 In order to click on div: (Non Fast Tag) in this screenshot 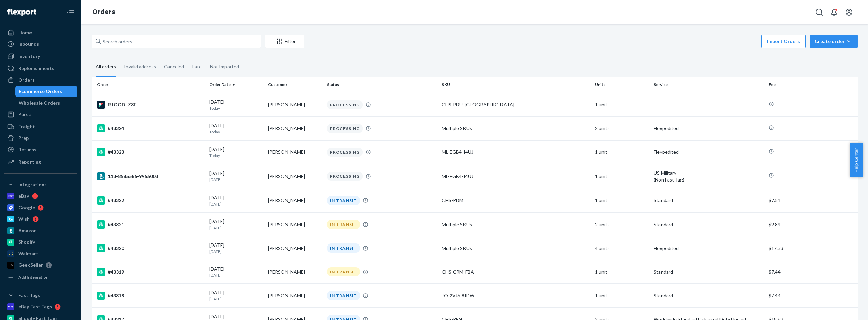, I will do `click(708, 180)`.